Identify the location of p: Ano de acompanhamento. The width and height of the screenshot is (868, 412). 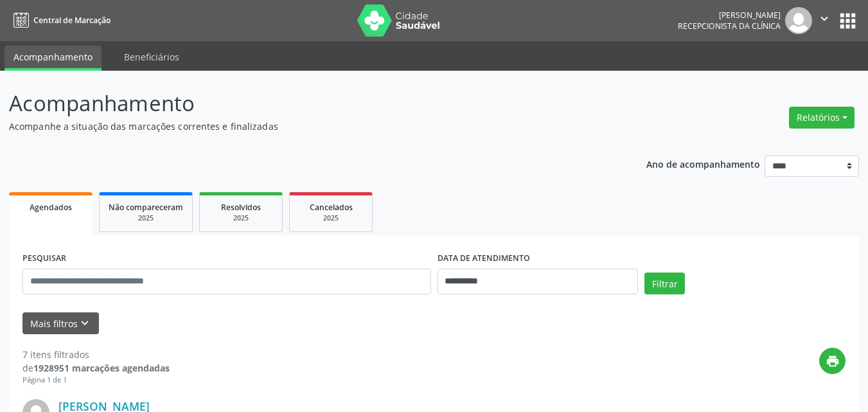
(703, 163).